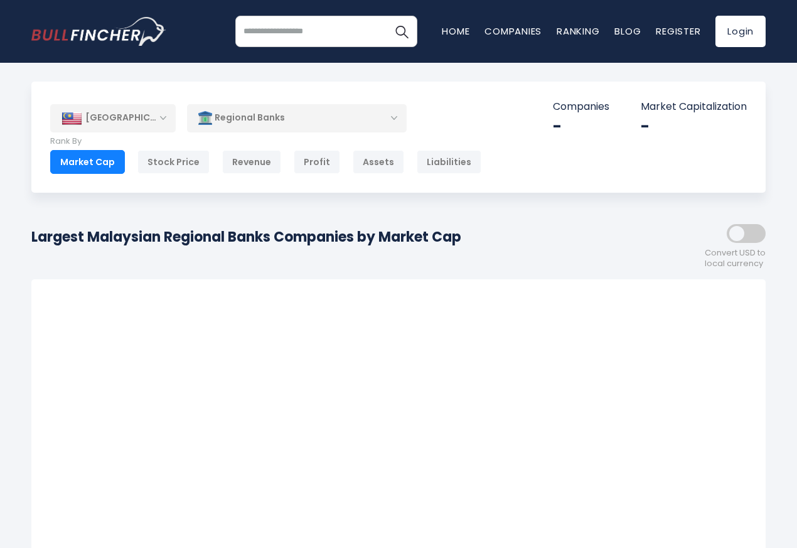  Describe the element at coordinates (317, 162) in the screenshot. I see `div: Profit` at that location.